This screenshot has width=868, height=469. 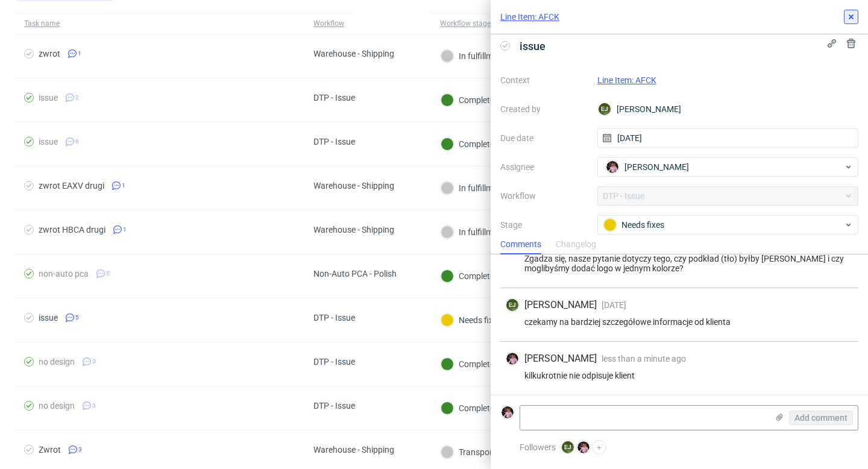 What do you see at coordinates (544, 225) in the screenshot?
I see `label: Stage` at bounding box center [544, 225].